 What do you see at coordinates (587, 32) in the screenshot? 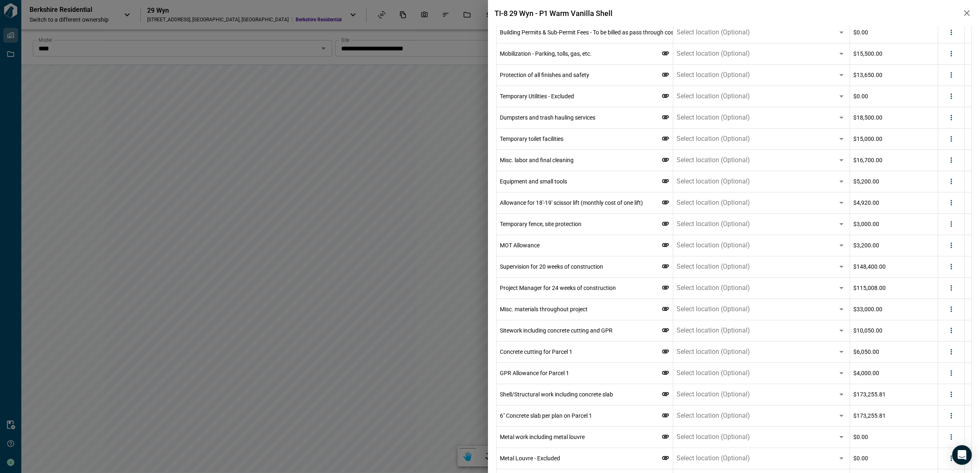
I see `span: Building Permits & Sub-Permit Fees - To be billed as pass through cost` at bounding box center [587, 32].